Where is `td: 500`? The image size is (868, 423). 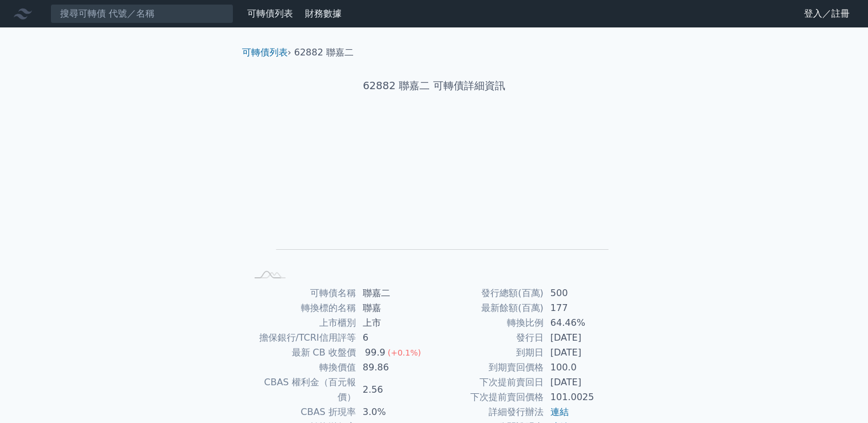
td: 500 is located at coordinates (582, 293).